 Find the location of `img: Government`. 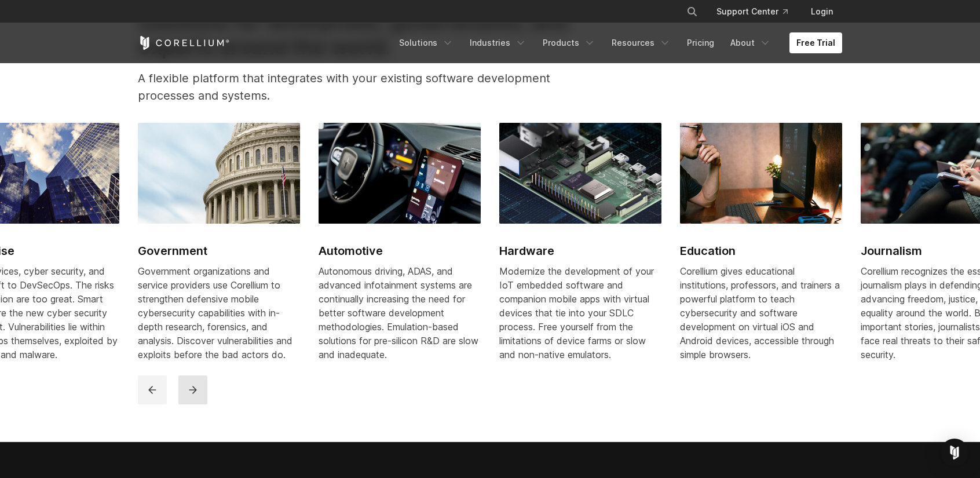

img: Government is located at coordinates (219, 174).